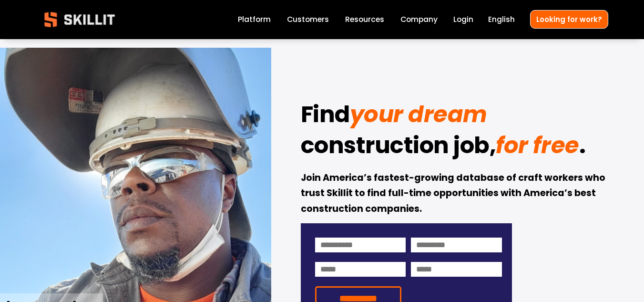 The height and width of the screenshot is (302, 644). I want to click on a: Company, so click(419, 20).